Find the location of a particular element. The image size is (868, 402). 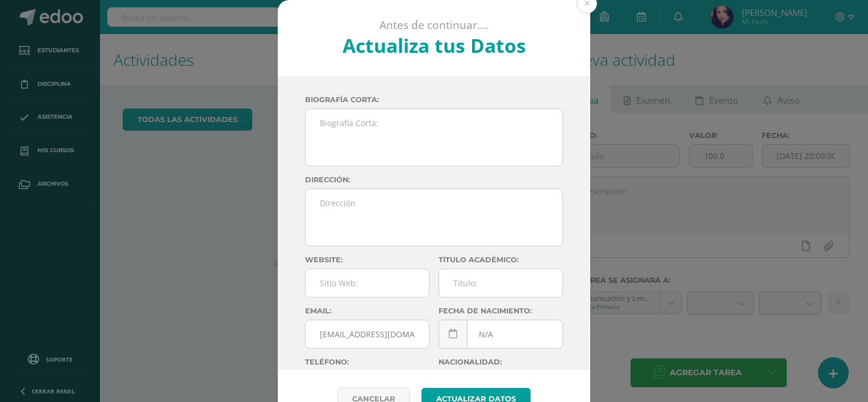

h2: Actualiza tus Datos is located at coordinates (434, 45).